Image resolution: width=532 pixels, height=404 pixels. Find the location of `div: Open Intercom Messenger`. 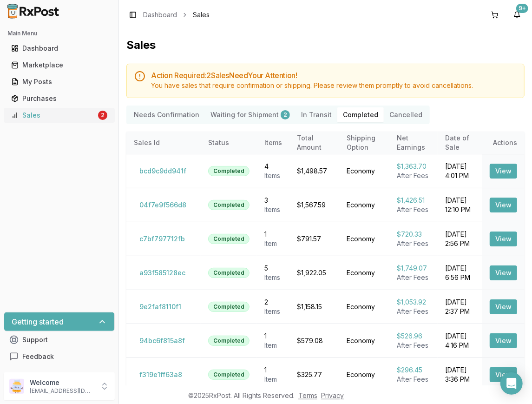

div: Open Intercom Messenger is located at coordinates (512, 383).